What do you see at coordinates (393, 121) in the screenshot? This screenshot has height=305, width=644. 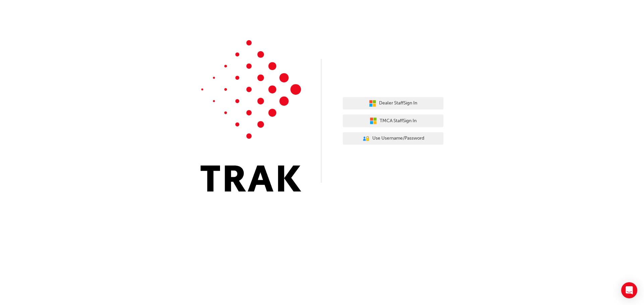 I see `button: TMCA StaffSign In` at bounding box center [393, 121].